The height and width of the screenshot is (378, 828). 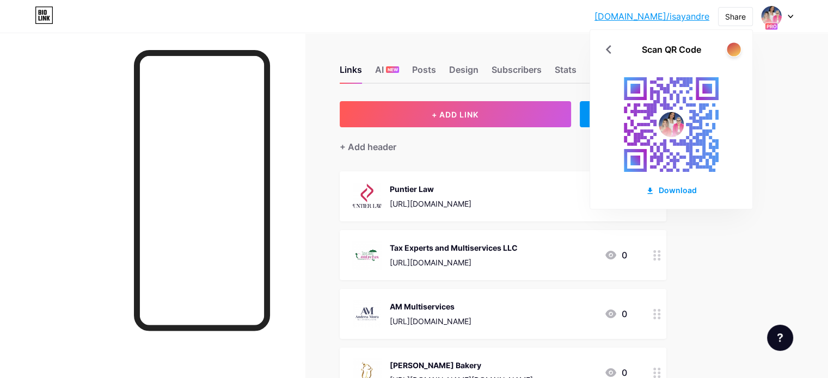 I want to click on img: Puntier Law, so click(x=367, y=197).